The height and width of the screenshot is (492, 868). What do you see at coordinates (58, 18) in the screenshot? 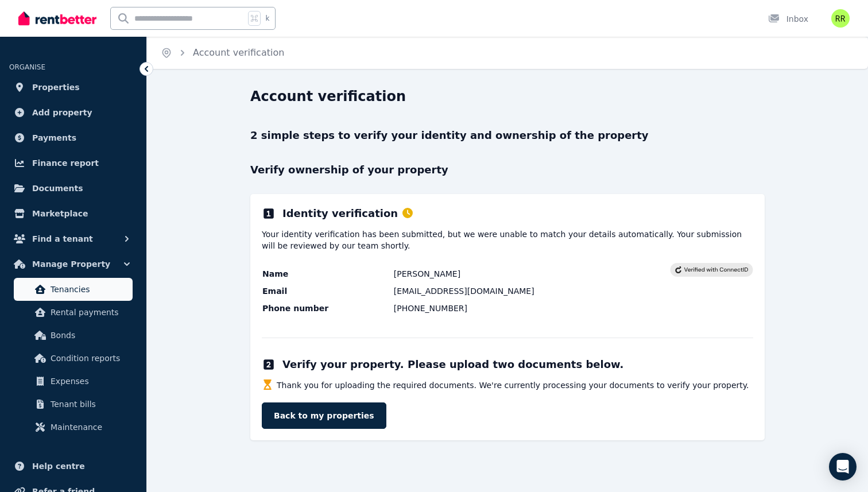
I see `img: RentBetter` at bounding box center [58, 18].